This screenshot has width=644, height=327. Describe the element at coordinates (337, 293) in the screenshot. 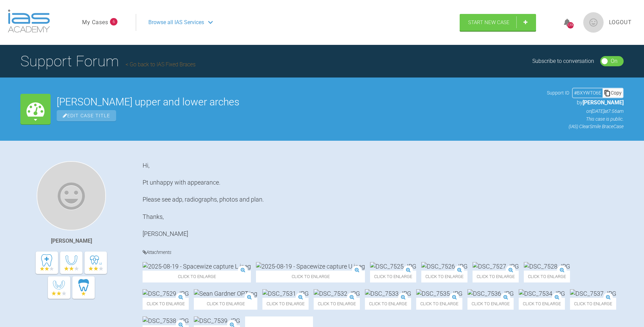

I see `img: DSC_7532.JPG` at that location.